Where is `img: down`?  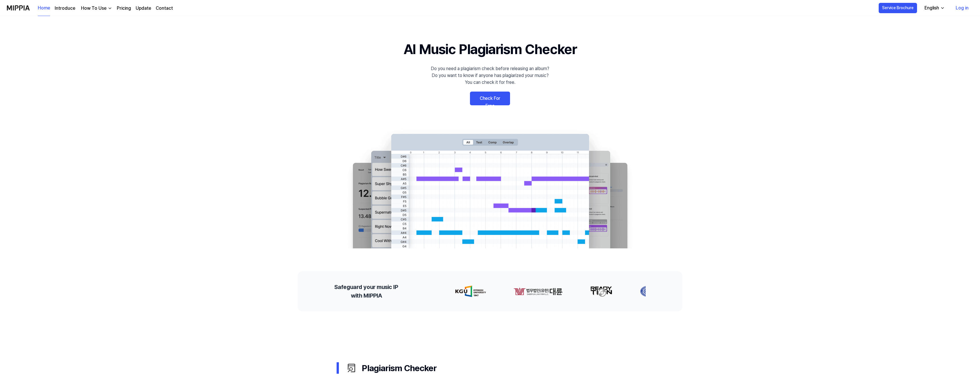 img: down is located at coordinates (110, 8).